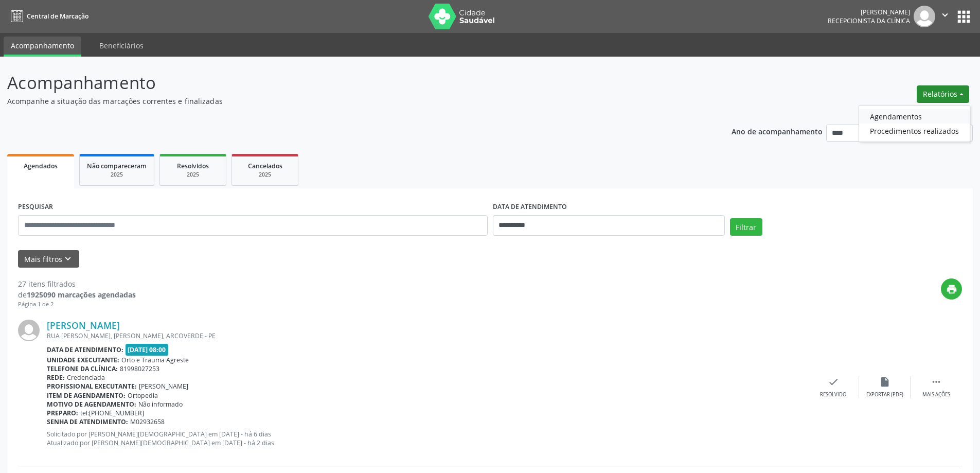 The image size is (980, 473). I want to click on span: Recepcionista da clínica, so click(869, 20).